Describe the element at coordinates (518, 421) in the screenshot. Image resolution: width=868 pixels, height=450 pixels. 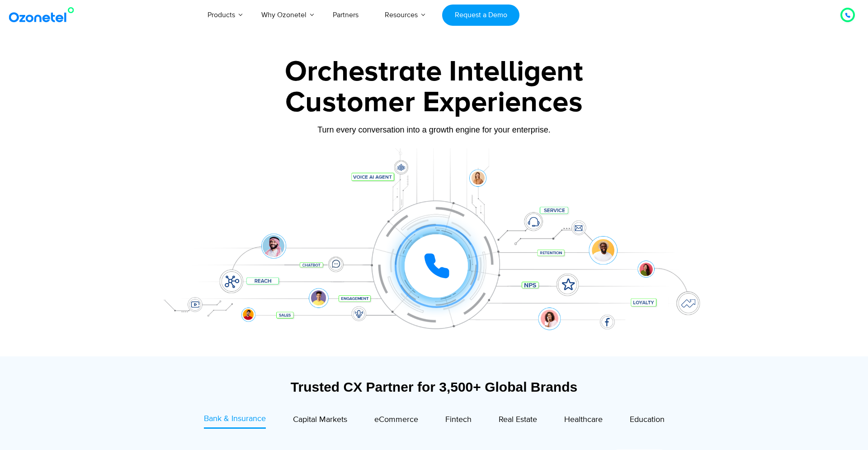
I see `a: Real Estate` at that location.